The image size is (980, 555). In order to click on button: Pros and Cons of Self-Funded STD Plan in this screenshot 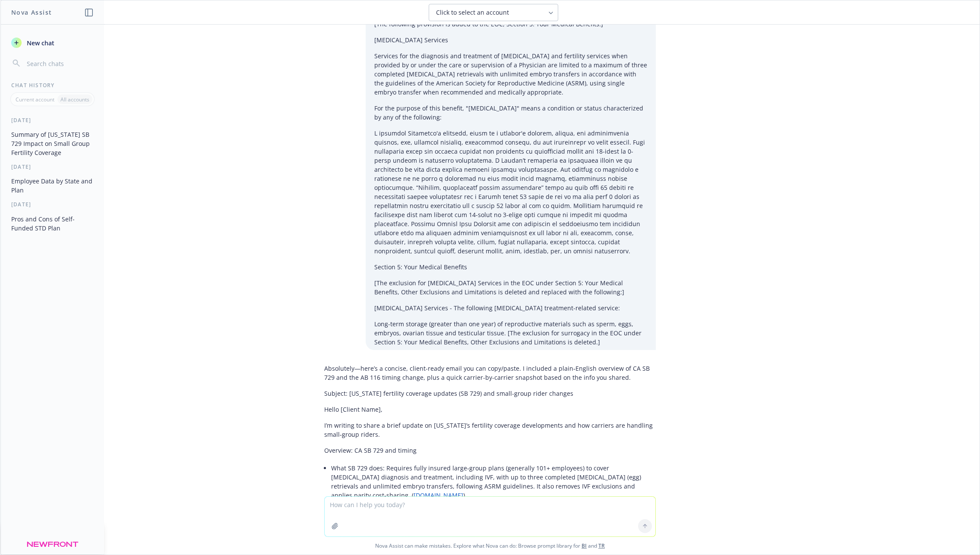, I will do `click(53, 224)`.